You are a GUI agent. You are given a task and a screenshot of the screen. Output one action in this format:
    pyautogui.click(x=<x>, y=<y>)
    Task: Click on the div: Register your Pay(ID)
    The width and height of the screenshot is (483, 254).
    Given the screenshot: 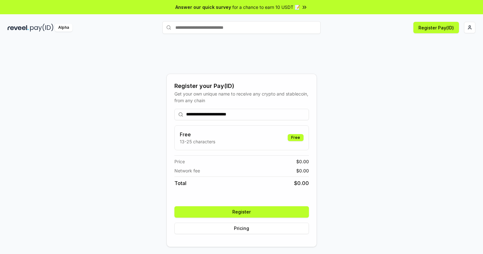 What is the action you would take?
    pyautogui.click(x=241, y=86)
    